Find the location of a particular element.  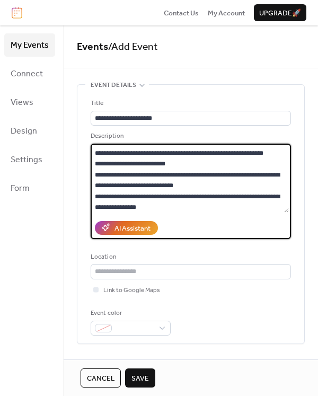

div: Location is located at coordinates (190, 257).